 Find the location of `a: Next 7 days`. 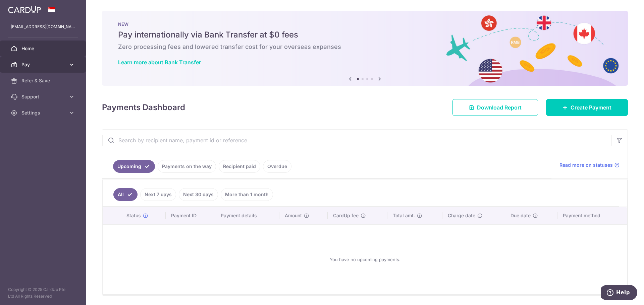

a: Next 7 days is located at coordinates (158, 194).